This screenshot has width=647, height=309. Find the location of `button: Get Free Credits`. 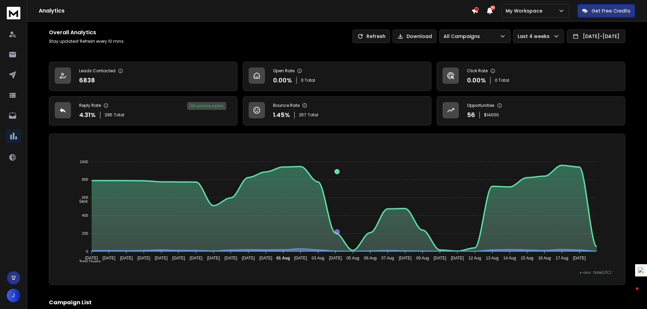

button: Get Free Credits is located at coordinates (606, 11).